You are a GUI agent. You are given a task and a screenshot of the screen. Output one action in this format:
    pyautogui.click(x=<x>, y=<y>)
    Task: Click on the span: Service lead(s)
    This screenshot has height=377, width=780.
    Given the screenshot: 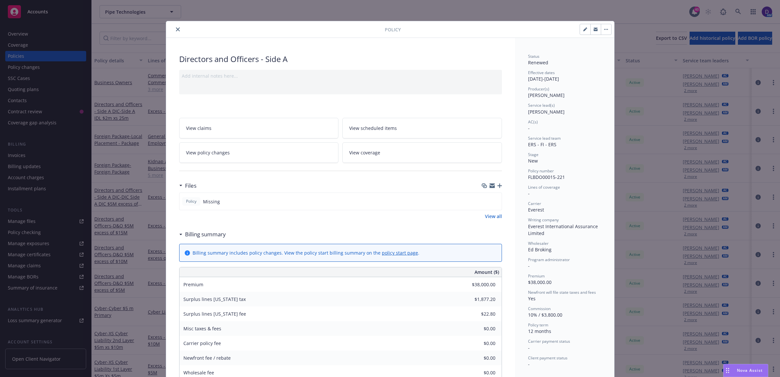 What is the action you would take?
    pyautogui.click(x=542, y=105)
    